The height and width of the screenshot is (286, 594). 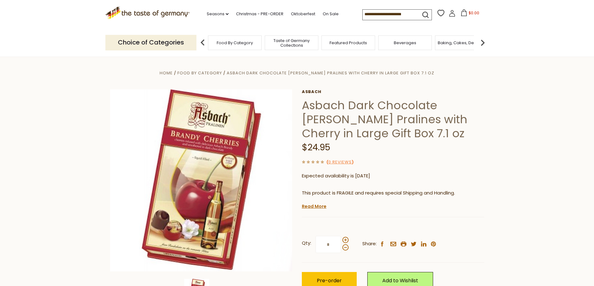 What do you see at coordinates (260, 14) in the screenshot?
I see `a: Christmas - PRE-ORDER` at bounding box center [260, 14].